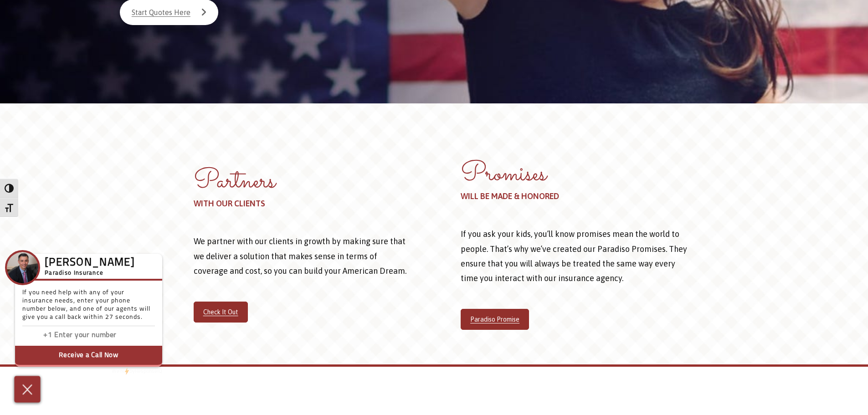  Describe the element at coordinates (127, 371) in the screenshot. I see `img: Powered by icon` at that location.